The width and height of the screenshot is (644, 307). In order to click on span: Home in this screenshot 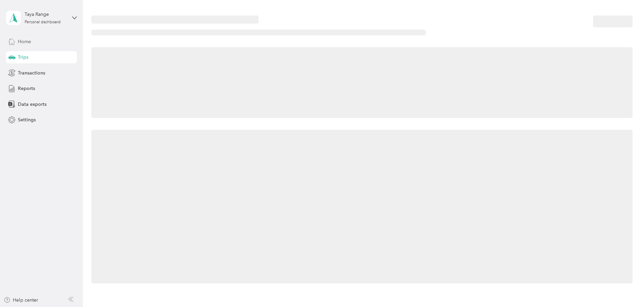, I will do `click(24, 42)`.